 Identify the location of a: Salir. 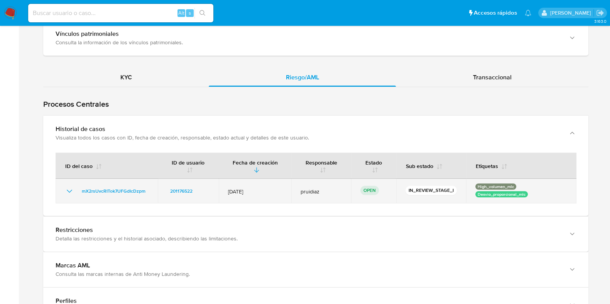
(600, 13).